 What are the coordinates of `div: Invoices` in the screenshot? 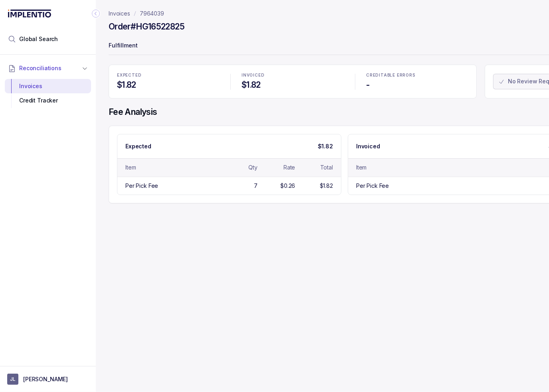 It's located at (48, 87).